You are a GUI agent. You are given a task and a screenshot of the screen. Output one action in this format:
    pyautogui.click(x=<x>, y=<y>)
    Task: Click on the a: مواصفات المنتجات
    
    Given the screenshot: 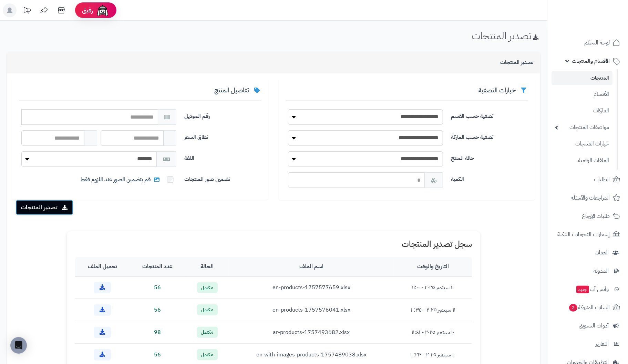 What is the action you would take?
    pyautogui.click(x=582, y=127)
    